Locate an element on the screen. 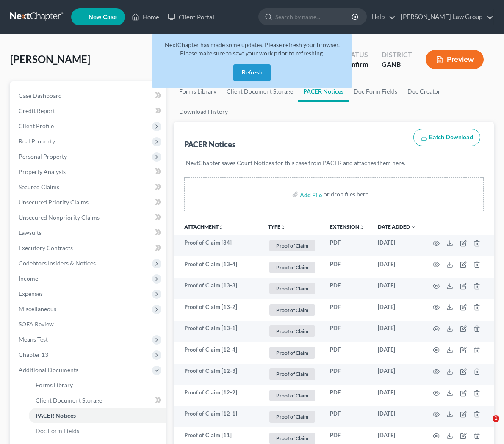 Image resolution: width=504 pixels, height=444 pixels. button: Batch Download is located at coordinates (446, 138).